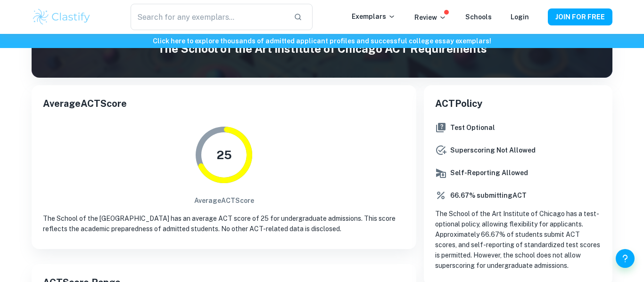 The height and width of the screenshot is (282, 644). I want to click on h2: ACT Policy, so click(518, 104).